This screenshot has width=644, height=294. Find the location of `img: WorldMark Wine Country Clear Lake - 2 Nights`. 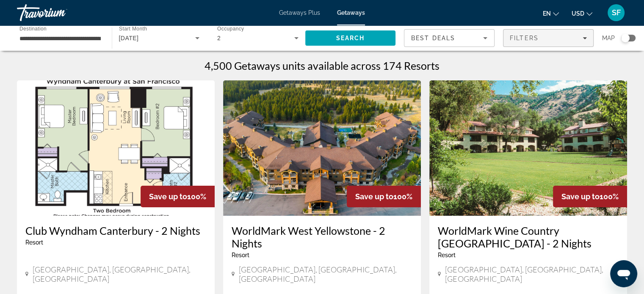

img: WorldMark Wine Country Clear Lake - 2 Nights is located at coordinates (529, 148).